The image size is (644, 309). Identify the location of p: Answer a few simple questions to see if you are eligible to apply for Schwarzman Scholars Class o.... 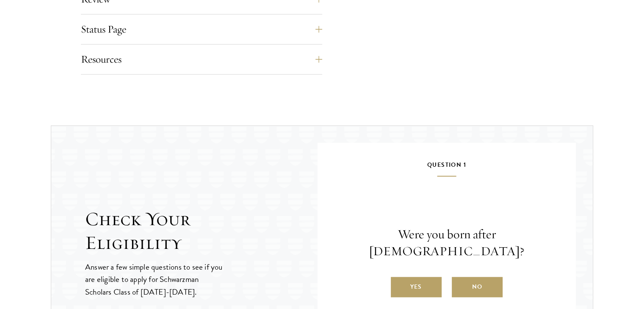
(154, 279).